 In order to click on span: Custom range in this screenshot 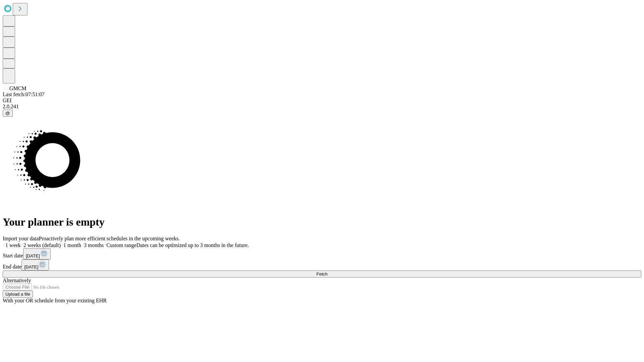, I will do `click(121, 245)`.